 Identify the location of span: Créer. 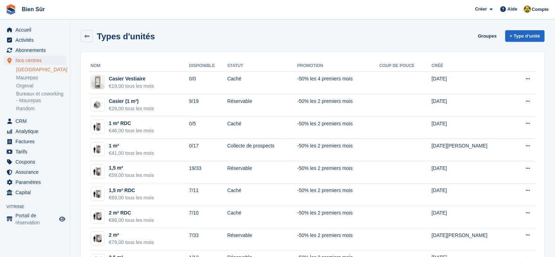
(481, 9).